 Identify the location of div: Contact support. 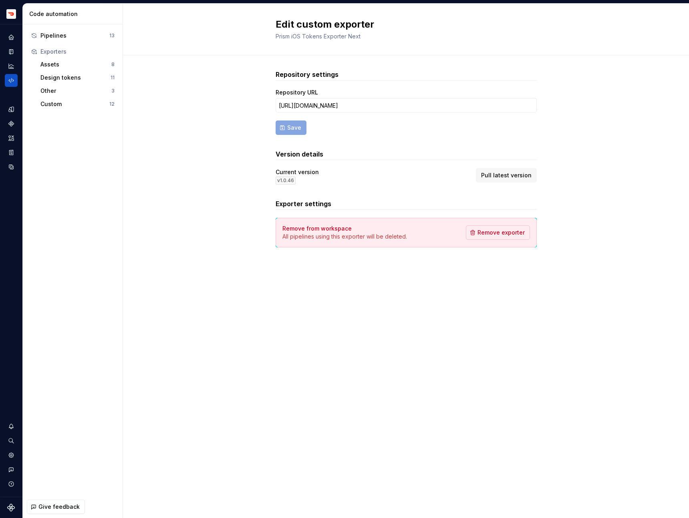
(11, 470).